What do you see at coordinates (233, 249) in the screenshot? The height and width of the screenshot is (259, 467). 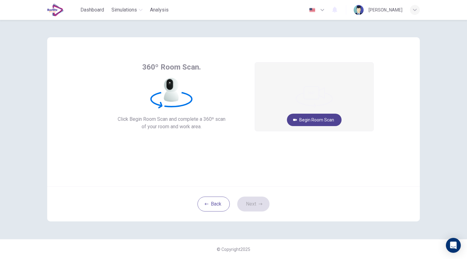 I see `span: © Copyright 2025` at bounding box center [233, 249].